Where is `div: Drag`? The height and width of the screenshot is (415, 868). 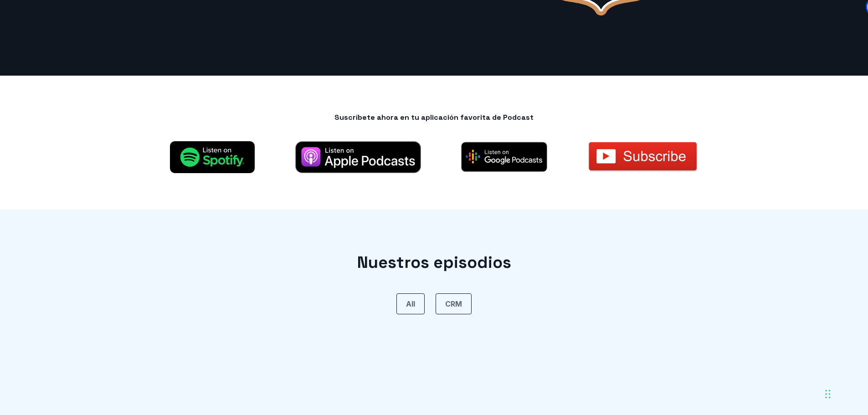 div: Drag is located at coordinates (828, 394).